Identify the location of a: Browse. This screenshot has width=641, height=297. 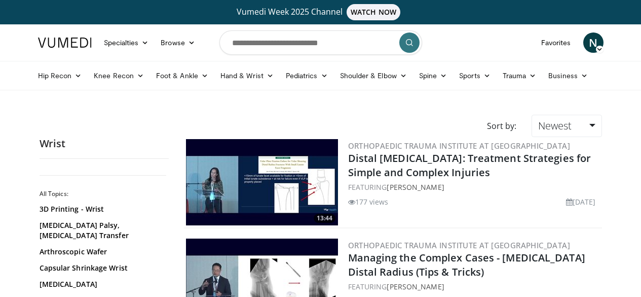
(178, 43).